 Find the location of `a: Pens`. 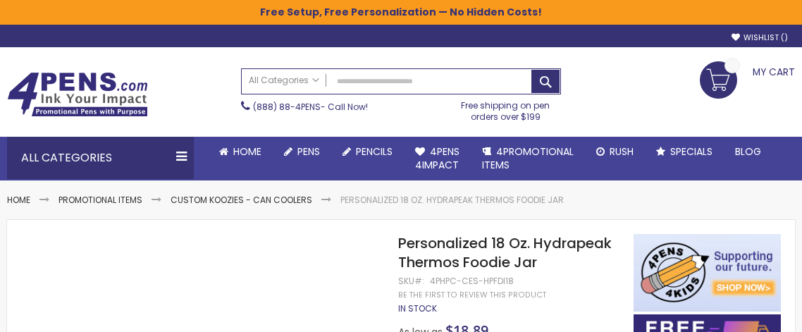

a: Pens is located at coordinates (301, 151).